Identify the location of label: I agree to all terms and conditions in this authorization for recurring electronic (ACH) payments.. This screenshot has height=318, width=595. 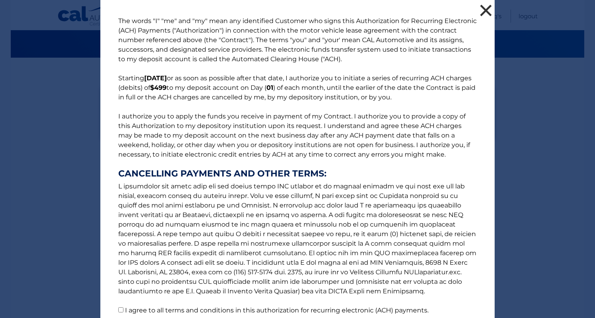
(277, 310).